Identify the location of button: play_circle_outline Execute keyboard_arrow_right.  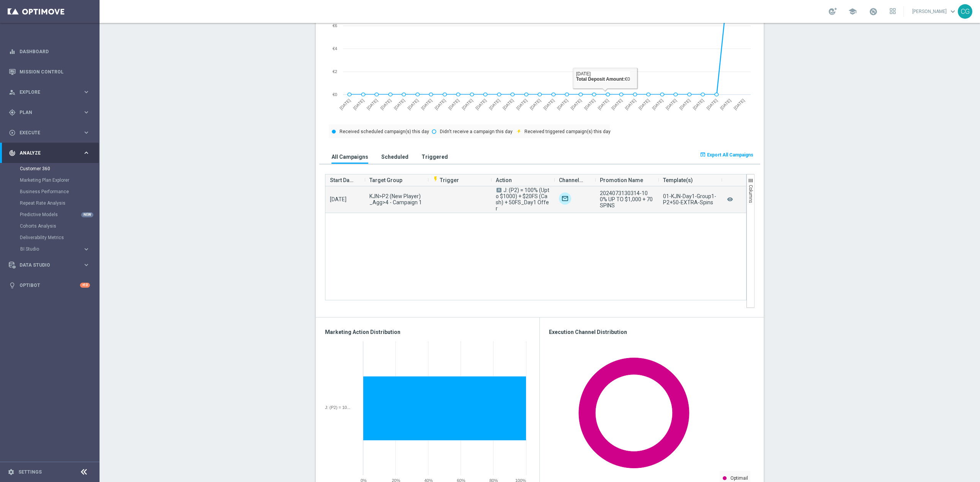
(49, 133).